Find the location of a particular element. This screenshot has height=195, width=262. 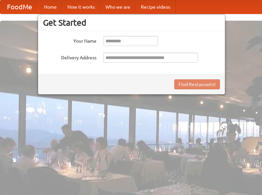

button: Find Restaurants! is located at coordinates (197, 84).